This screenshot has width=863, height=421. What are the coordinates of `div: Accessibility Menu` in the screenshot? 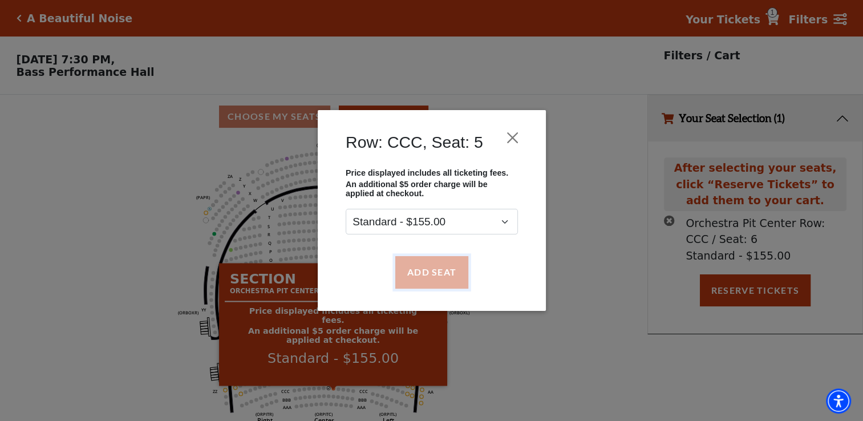 It's located at (839, 401).